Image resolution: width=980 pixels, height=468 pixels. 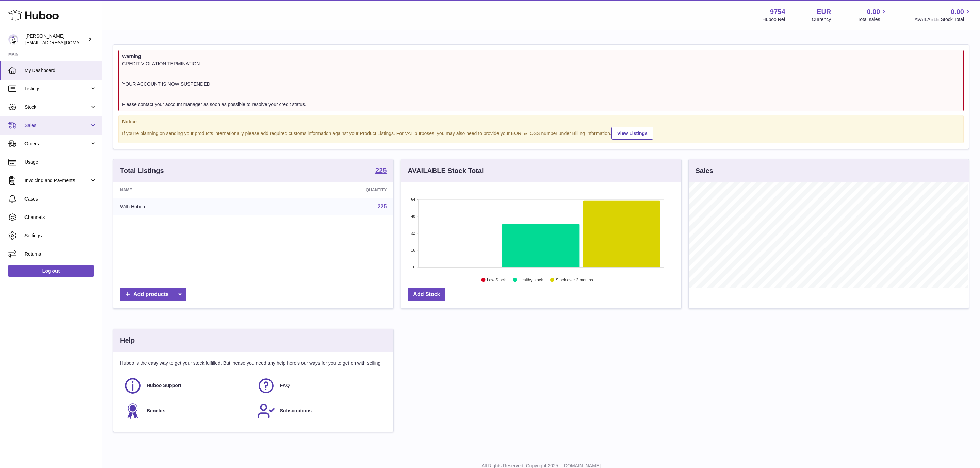 I want to click on strong: Warning, so click(x=541, y=56).